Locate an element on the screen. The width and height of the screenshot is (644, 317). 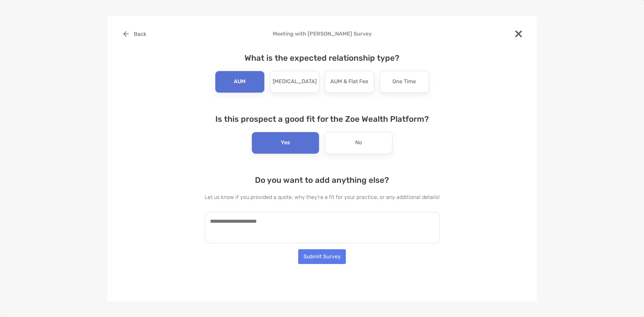
p: No is located at coordinates (358, 143).